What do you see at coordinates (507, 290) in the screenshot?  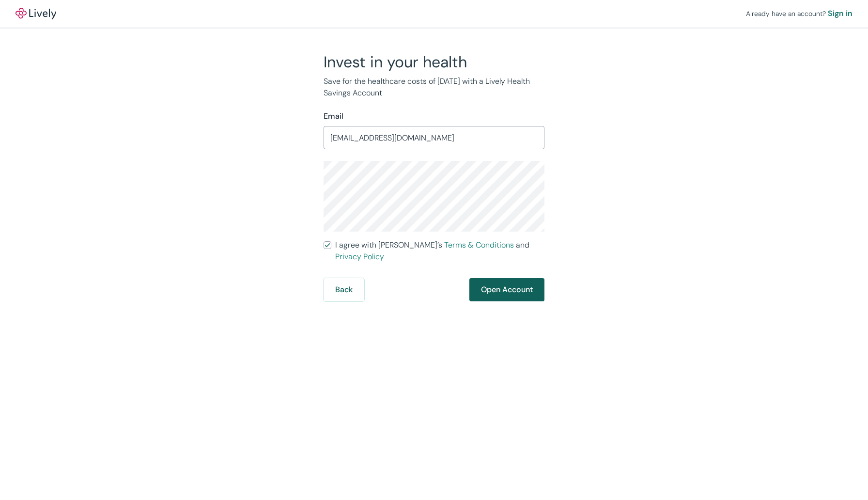 I see `button: Open Account` at bounding box center [507, 290].